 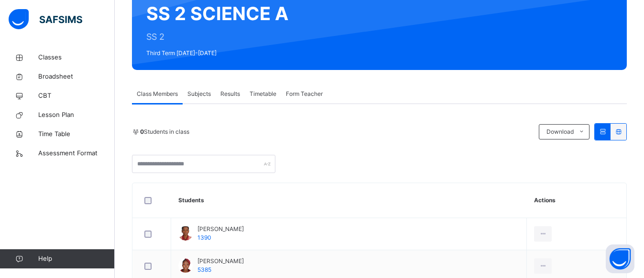 What do you see at coordinates (46, 19) in the screenshot?
I see `img: safsims` at bounding box center [46, 19].